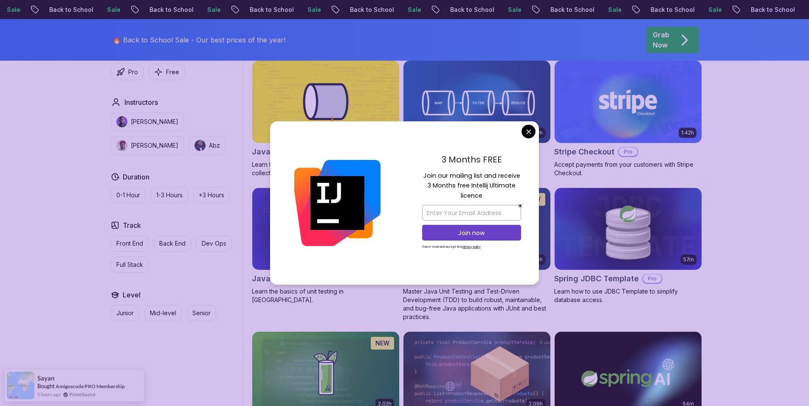  What do you see at coordinates (298, 152) in the screenshot?
I see `h2: Java Streams Essentials` at bounding box center [298, 152].